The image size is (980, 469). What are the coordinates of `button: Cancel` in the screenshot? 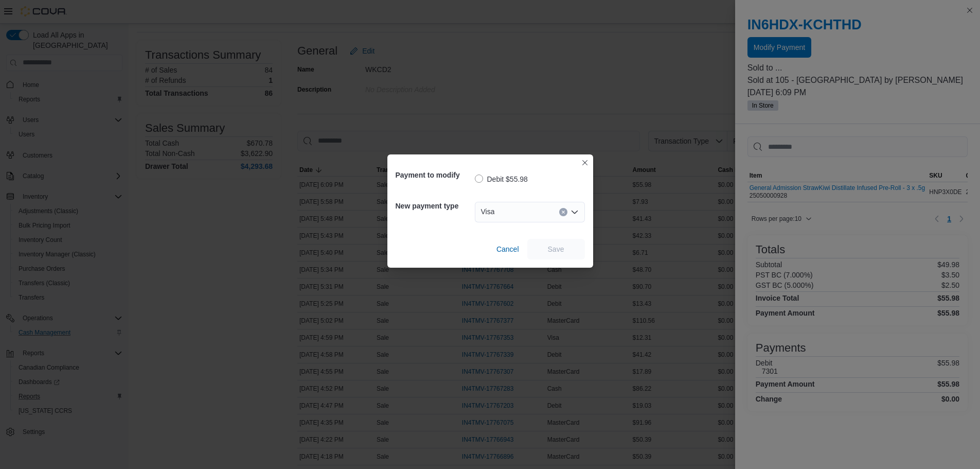 It's located at (508, 249).